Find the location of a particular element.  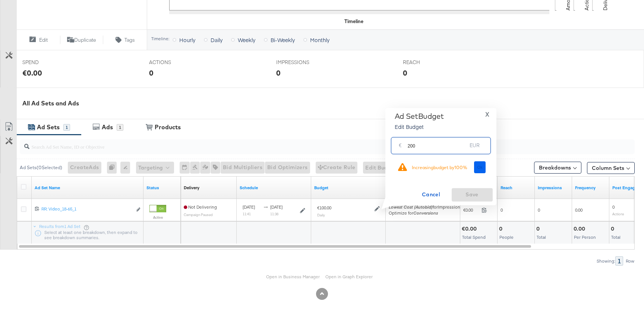

button: Edit is located at coordinates (38, 40).